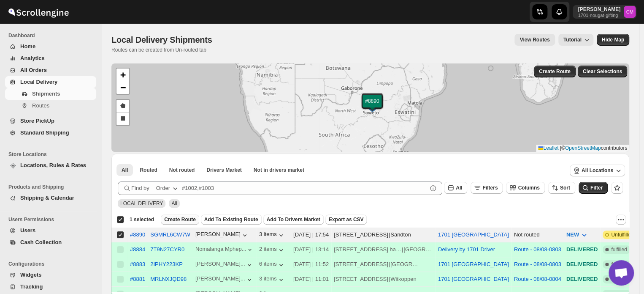  What do you see at coordinates (597, 171) in the screenshot?
I see `span: All Locations` at bounding box center [597, 171].